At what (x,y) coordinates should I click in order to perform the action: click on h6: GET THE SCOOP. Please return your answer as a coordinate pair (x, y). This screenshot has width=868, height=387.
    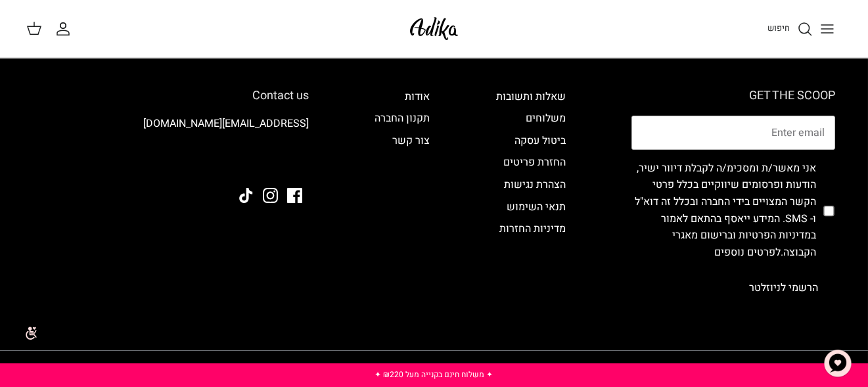
    Looking at the image, I should click on (733, 96).